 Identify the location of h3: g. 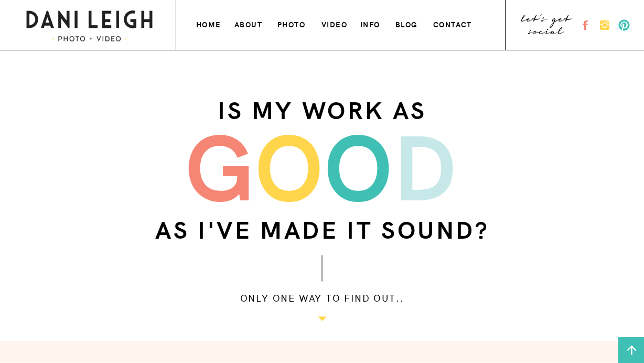
(220, 134).